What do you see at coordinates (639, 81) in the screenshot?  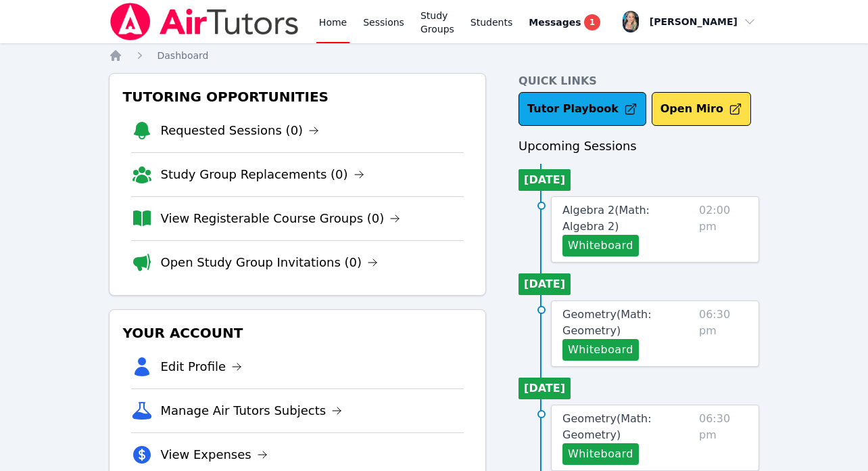 I see `h4: Quick Links` at bounding box center [639, 81].